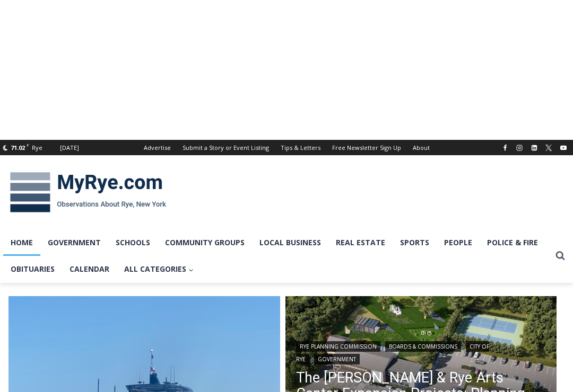  Describe the element at coordinates (159, 270) in the screenshot. I see `span: All Categories` at that location.